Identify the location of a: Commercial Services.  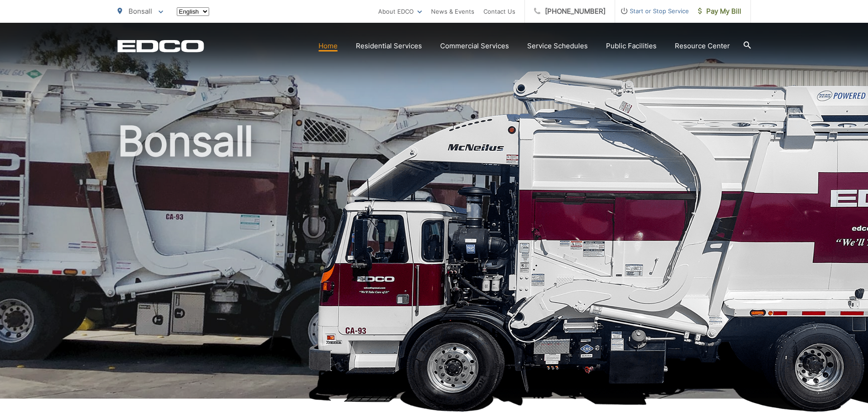
(474, 46).